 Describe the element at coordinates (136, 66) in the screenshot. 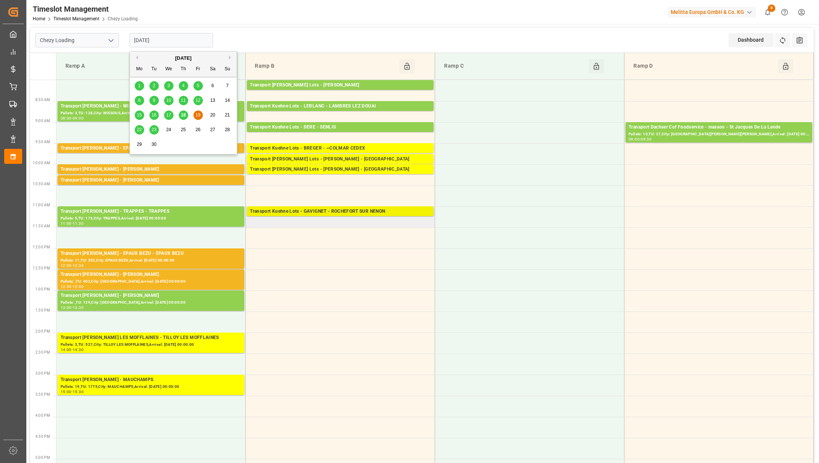

I see `div: Ramp A` at that location.